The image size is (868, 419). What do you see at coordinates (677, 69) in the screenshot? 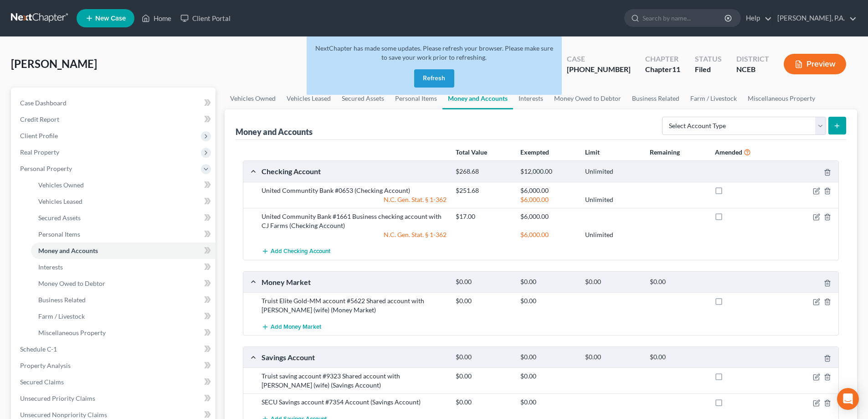
I see `span: 11` at bounding box center [677, 69].